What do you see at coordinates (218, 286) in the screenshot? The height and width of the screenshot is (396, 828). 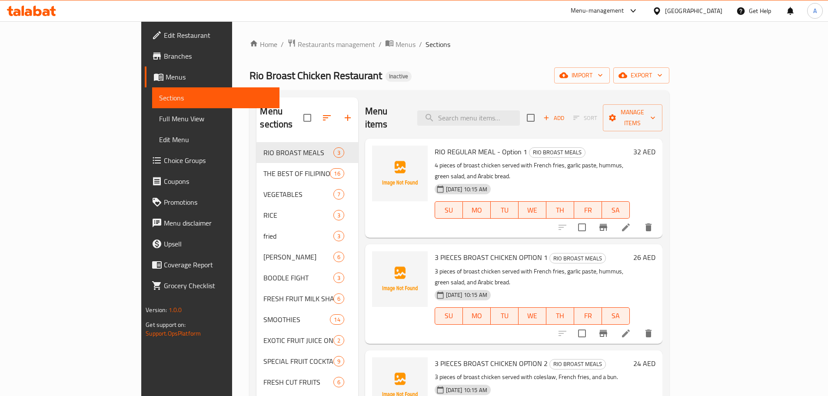 I see `span: Grocery Checklist` at bounding box center [218, 286].